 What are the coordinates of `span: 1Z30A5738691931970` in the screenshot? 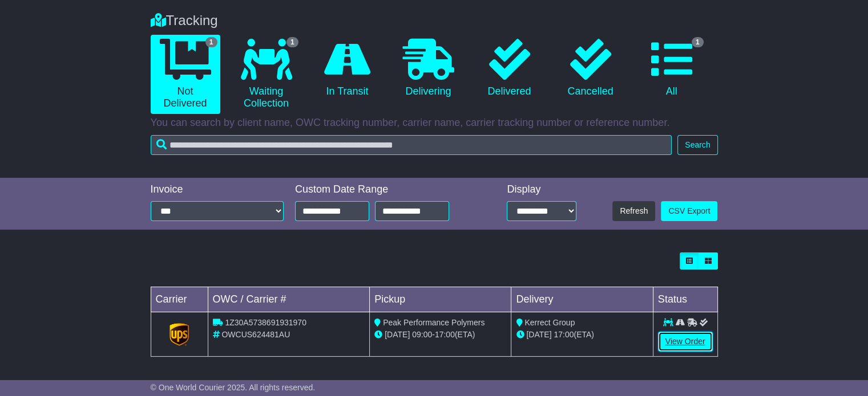 It's located at (265, 323).